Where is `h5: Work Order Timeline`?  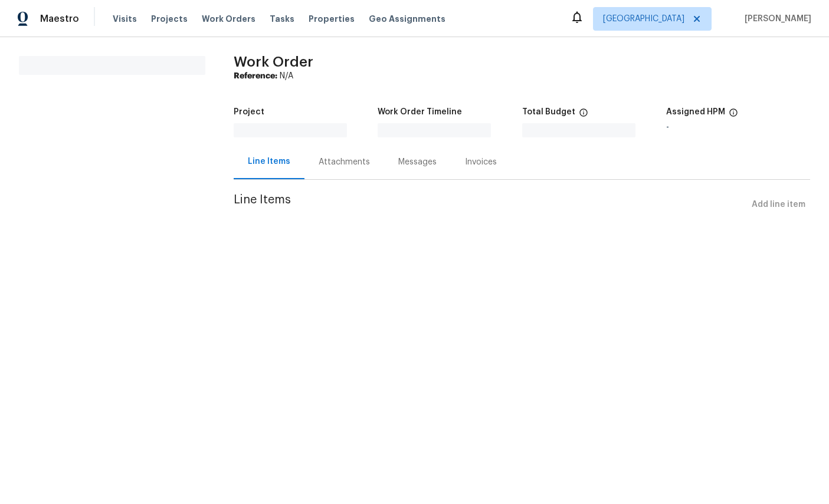 h5: Work Order Timeline is located at coordinates (419, 112).